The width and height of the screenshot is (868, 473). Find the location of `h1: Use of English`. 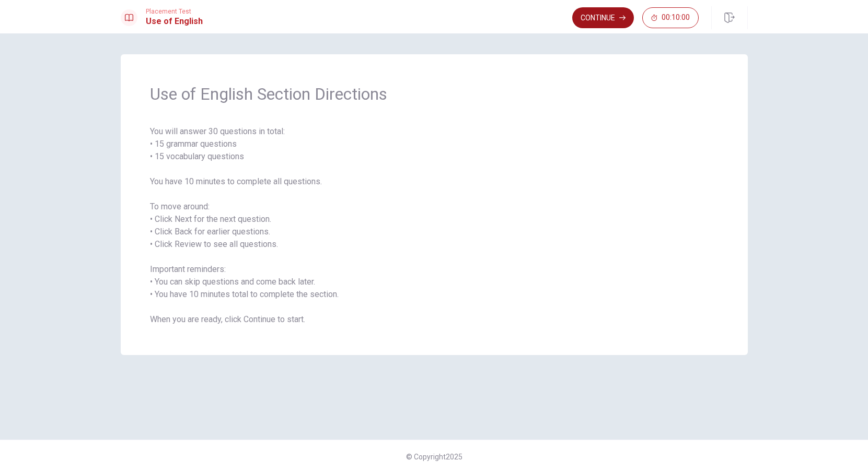

h1: Use of English is located at coordinates (174, 22).